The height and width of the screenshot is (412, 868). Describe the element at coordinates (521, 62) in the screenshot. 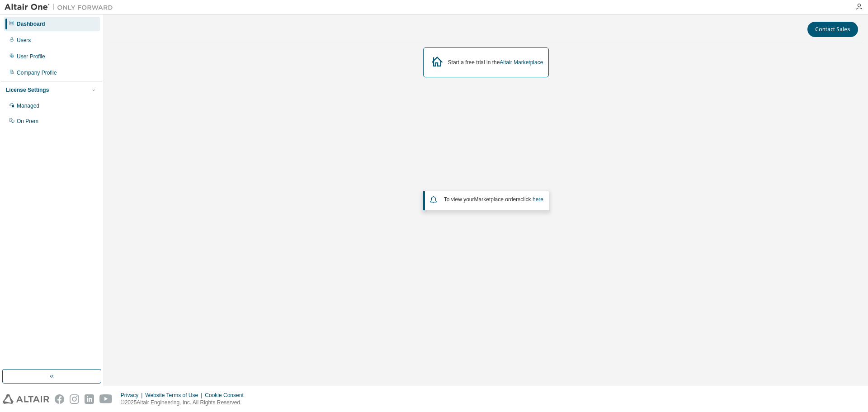

I see `a: Altair Marketplace` at that location.